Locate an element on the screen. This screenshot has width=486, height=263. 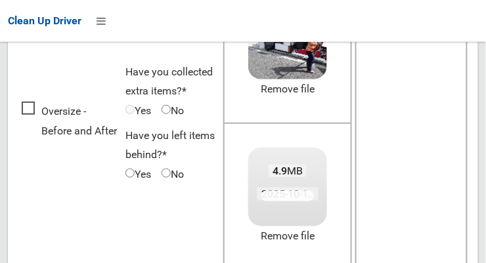
strong: 4.9 is located at coordinates (280, 171).